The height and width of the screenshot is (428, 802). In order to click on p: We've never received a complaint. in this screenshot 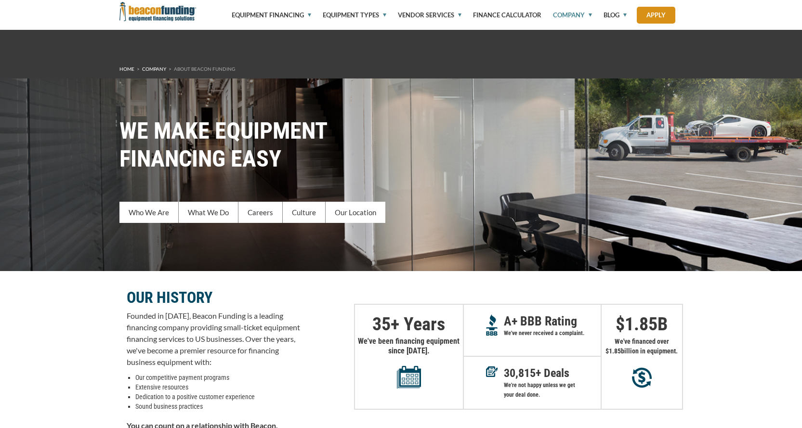, I will do `click(552, 333)`.